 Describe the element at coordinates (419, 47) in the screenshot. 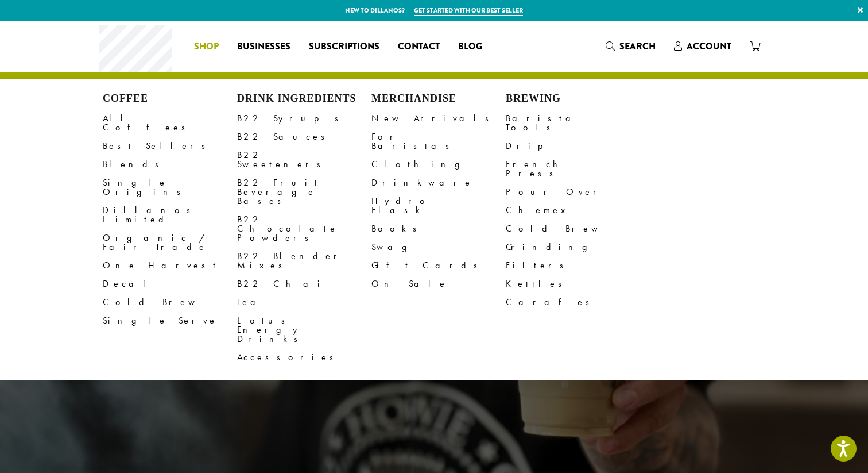

I see `span: Contact` at that location.